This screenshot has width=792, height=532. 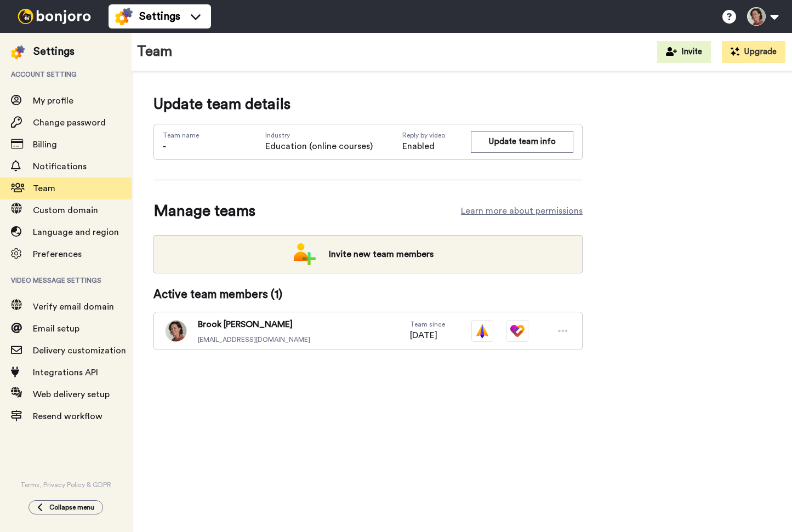 What do you see at coordinates (53, 101) in the screenshot?
I see `span: My profile` at bounding box center [53, 101].